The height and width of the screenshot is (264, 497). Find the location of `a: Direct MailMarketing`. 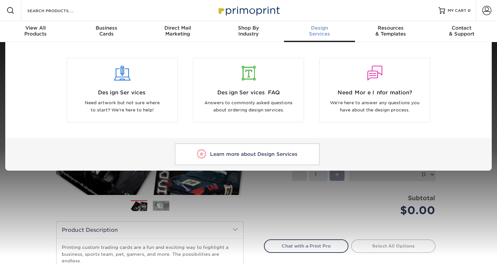

a: Direct MailMarketing is located at coordinates (178, 32).